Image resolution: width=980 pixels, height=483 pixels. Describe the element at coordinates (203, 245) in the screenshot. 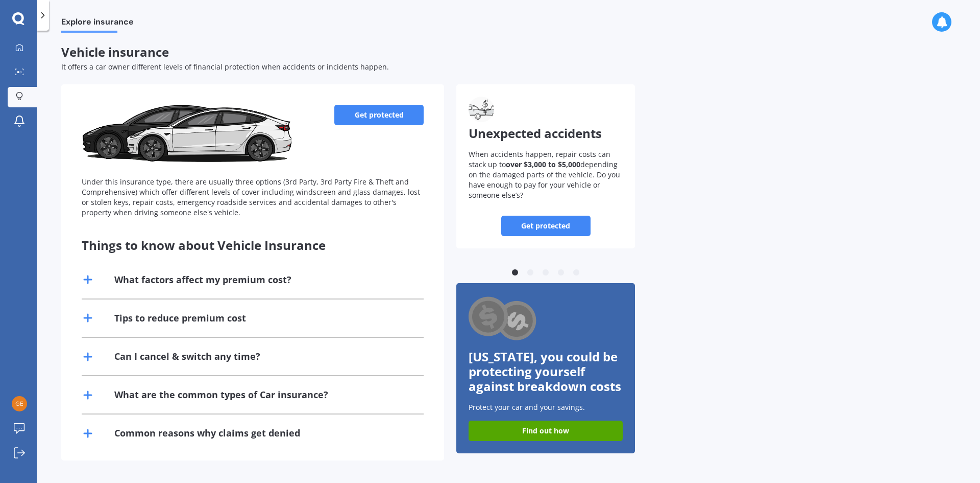

I see `span: Things to know about Vehicle Insurance` at that location.